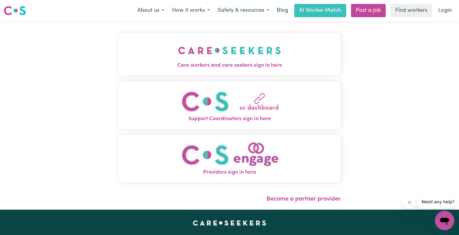 The width and height of the screenshot is (459, 235). I want to click on a: AI Worker Match, so click(321, 11).